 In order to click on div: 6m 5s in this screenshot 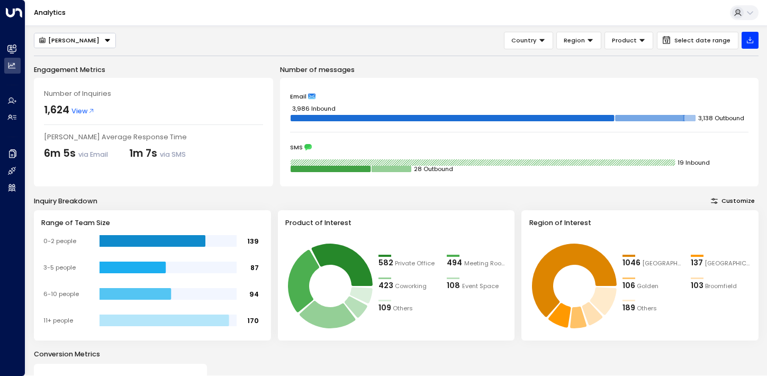, I will do `click(76, 154)`.